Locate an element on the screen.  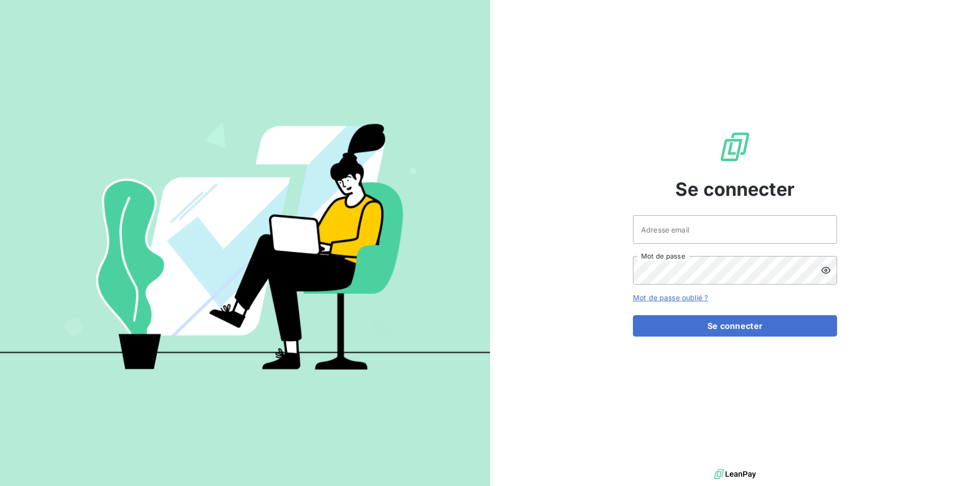
input: placeholder is located at coordinates (735, 230).